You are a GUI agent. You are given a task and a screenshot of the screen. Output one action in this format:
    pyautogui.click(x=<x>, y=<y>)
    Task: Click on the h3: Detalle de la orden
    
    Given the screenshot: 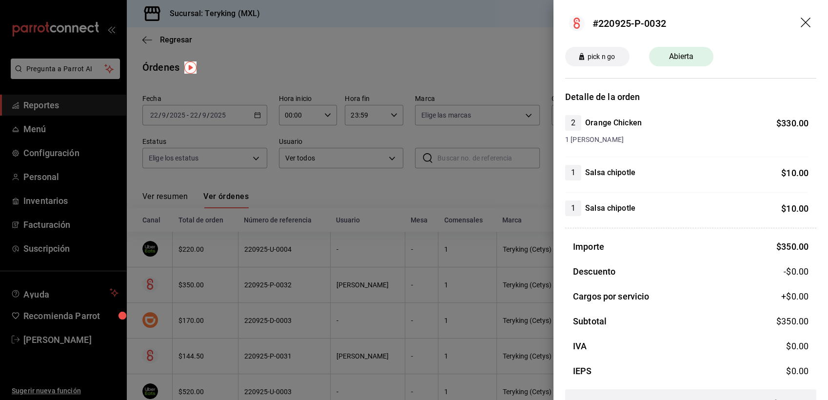 What is the action you would take?
    pyautogui.click(x=690, y=97)
    